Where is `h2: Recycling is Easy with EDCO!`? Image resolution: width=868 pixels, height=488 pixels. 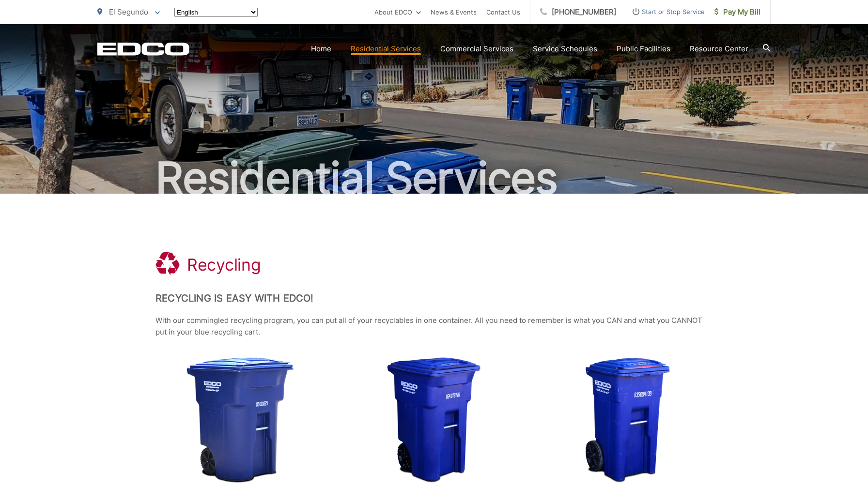
h2: Recycling is Easy with EDCO! is located at coordinates (434, 298).